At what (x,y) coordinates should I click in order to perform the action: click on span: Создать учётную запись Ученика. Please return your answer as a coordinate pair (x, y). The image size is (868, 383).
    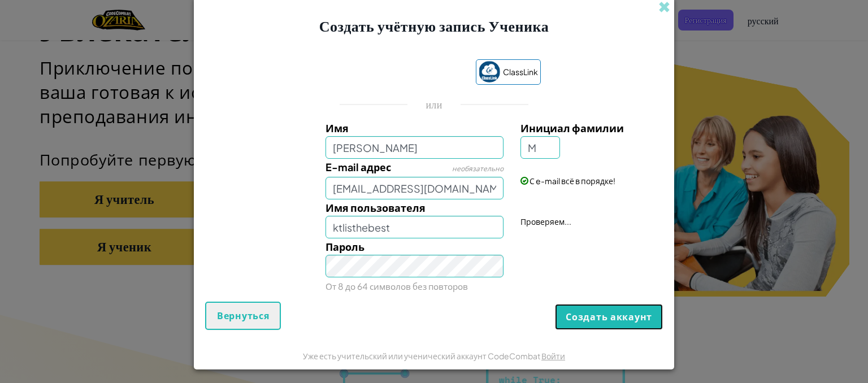
    Looking at the image, I should click on (434, 26).